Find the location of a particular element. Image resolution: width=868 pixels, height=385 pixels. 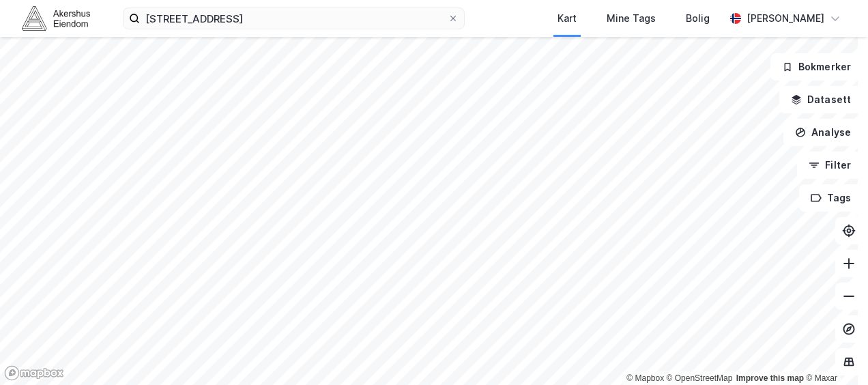

a: OpenStreetMap is located at coordinates (700, 378).